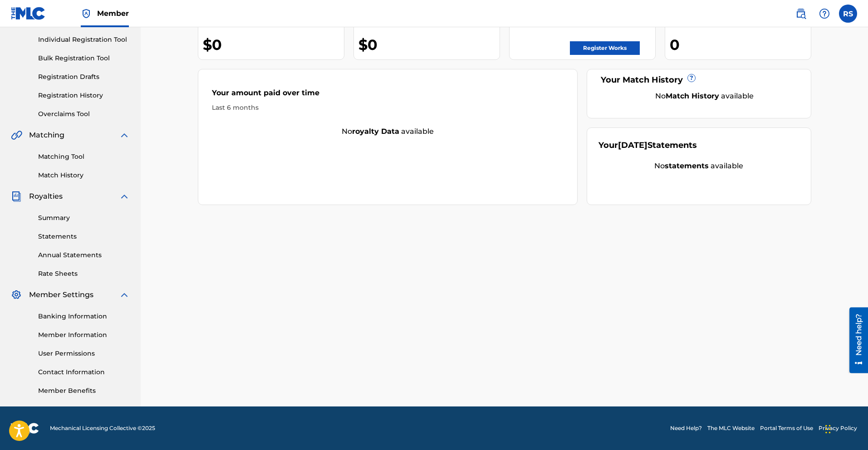  What do you see at coordinates (84, 39) in the screenshot?
I see `a: Individual Registration Tool` at bounding box center [84, 39].